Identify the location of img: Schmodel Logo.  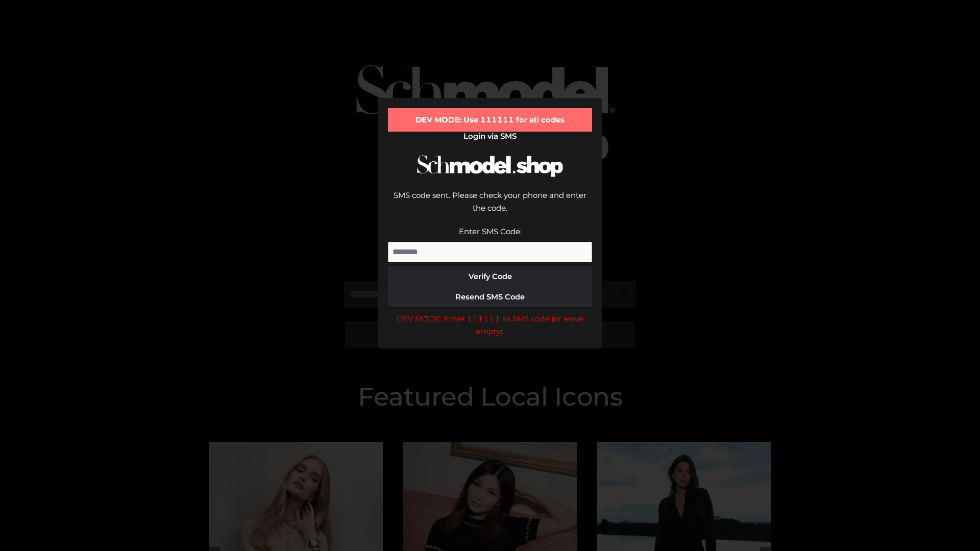
(490, 166).